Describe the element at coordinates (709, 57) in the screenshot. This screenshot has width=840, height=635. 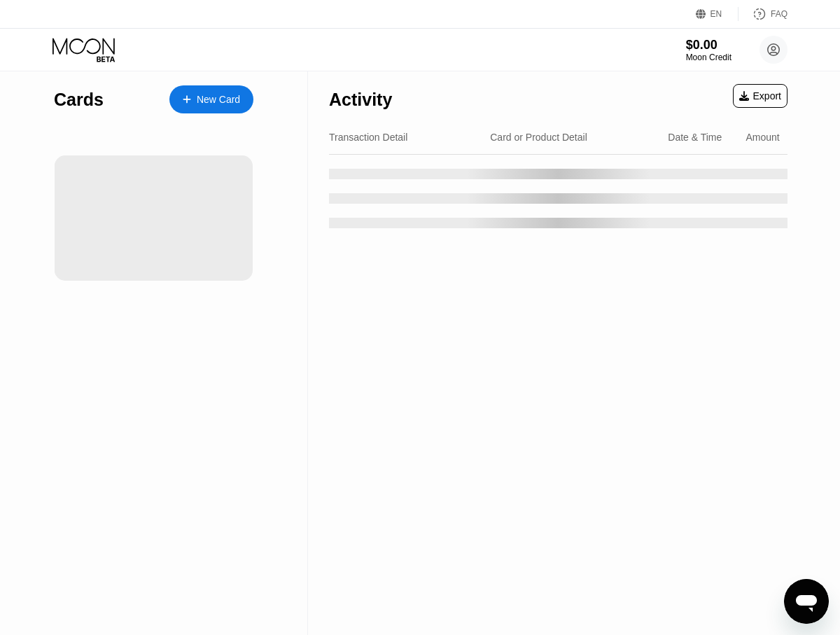
I see `div: Moon Credit` at that location.